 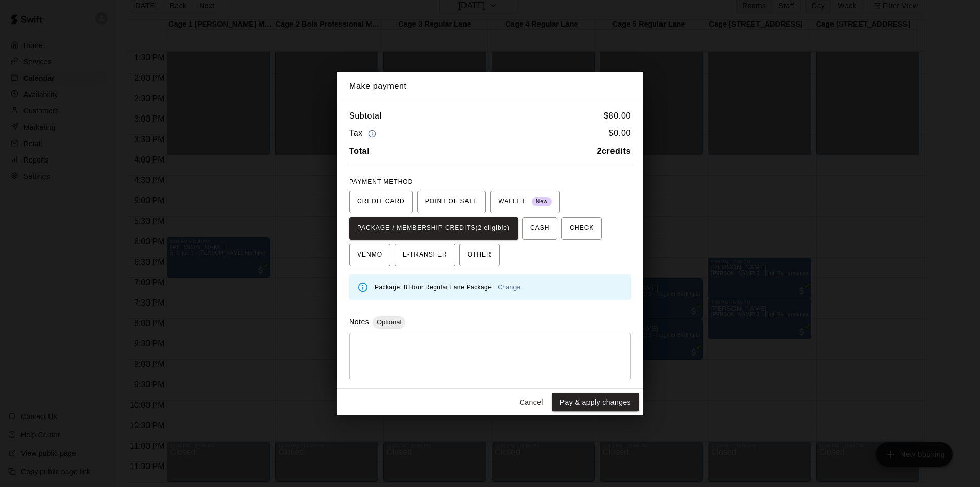 What do you see at coordinates (595, 402) in the screenshot?
I see `button: Pay & apply changes` at bounding box center [595, 402].